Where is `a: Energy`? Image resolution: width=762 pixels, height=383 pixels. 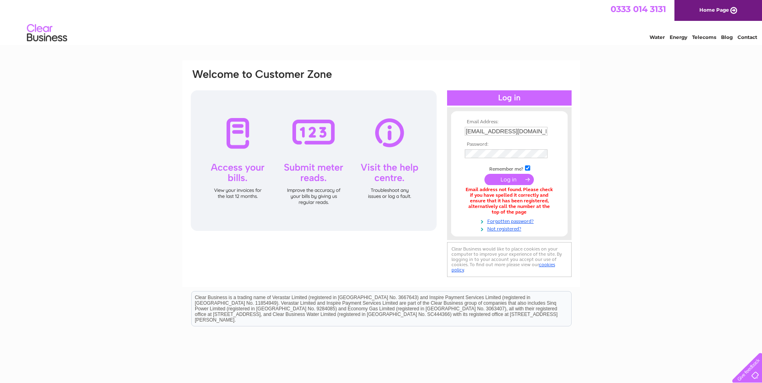 a: Energy is located at coordinates (678, 37).